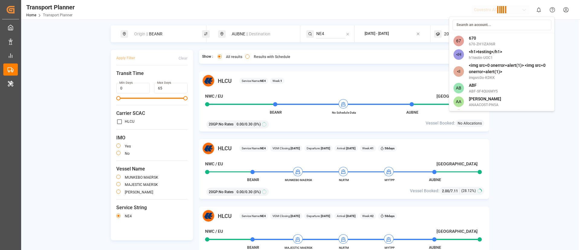 The width and height of the screenshot is (580, 250). I want to click on label: no, so click(127, 154).